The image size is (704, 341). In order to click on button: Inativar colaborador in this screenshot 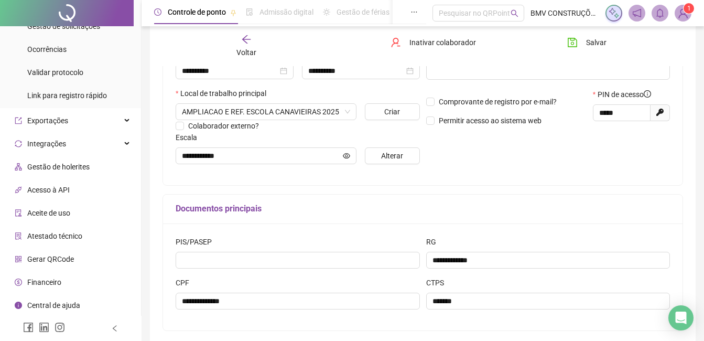, I will do `click(433, 42)`.